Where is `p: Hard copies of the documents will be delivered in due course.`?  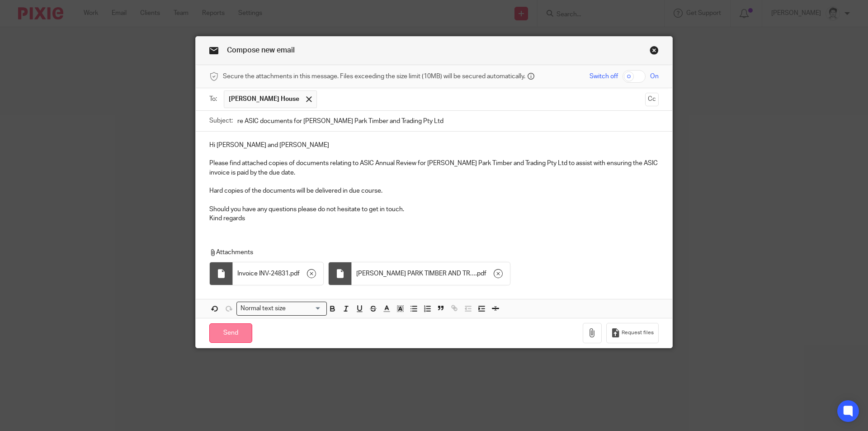 p: Hard copies of the documents will be delivered in due course. is located at coordinates (434, 191).